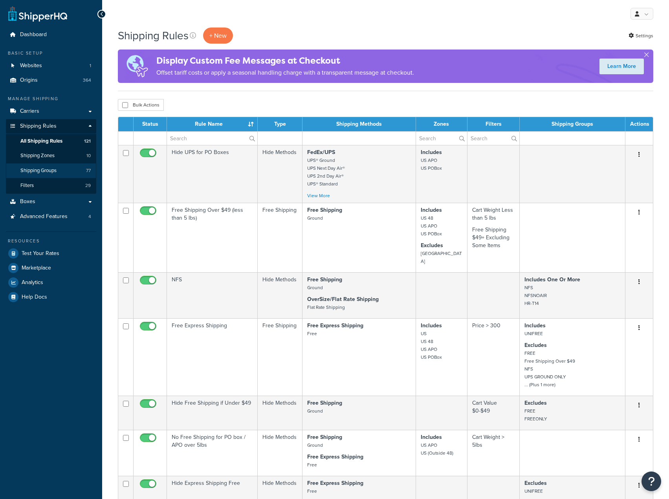 The image size is (669, 499). What do you see at coordinates (326, 307) in the screenshot?
I see `small: Flat Rate Shipping` at bounding box center [326, 307].